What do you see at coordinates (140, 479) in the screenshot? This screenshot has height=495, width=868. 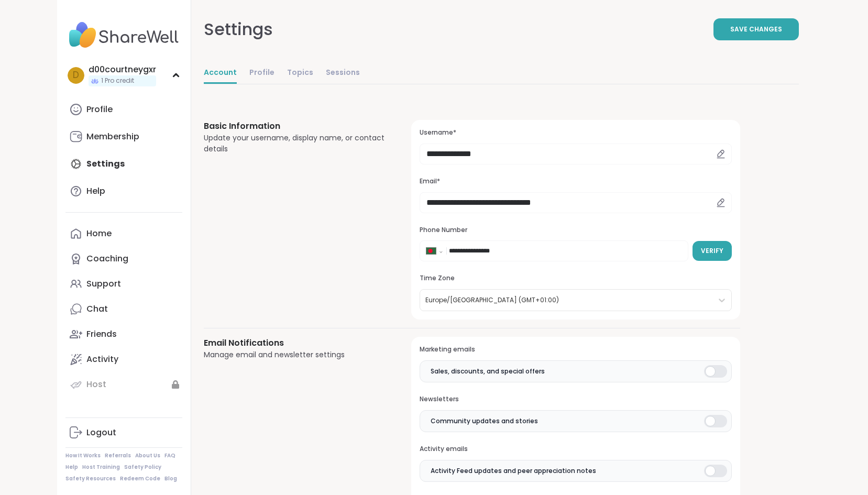 I see `a: Redeem Code` at bounding box center [140, 479].